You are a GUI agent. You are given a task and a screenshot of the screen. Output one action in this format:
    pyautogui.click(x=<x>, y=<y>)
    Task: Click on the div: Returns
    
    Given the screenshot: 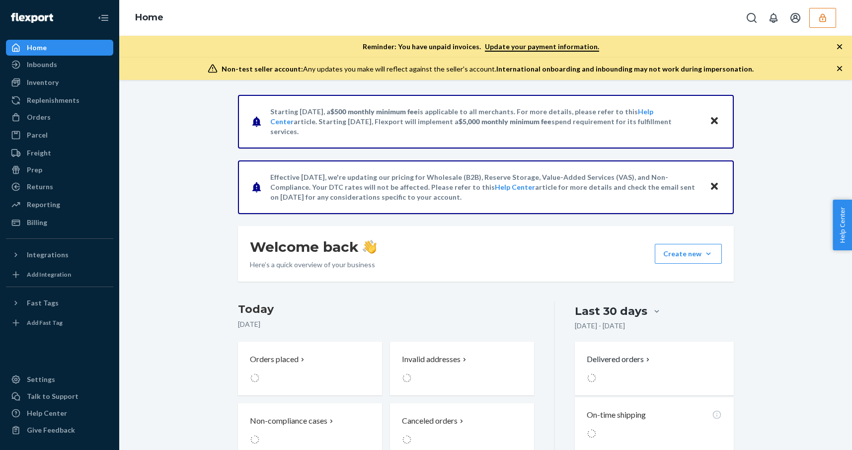 What is the action you would take?
    pyautogui.click(x=40, y=187)
    